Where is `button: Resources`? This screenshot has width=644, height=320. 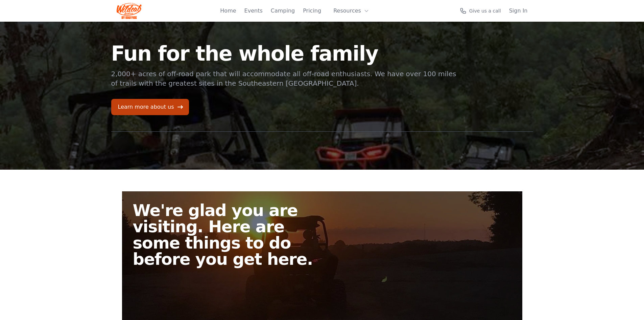 button: Resources is located at coordinates (351, 11).